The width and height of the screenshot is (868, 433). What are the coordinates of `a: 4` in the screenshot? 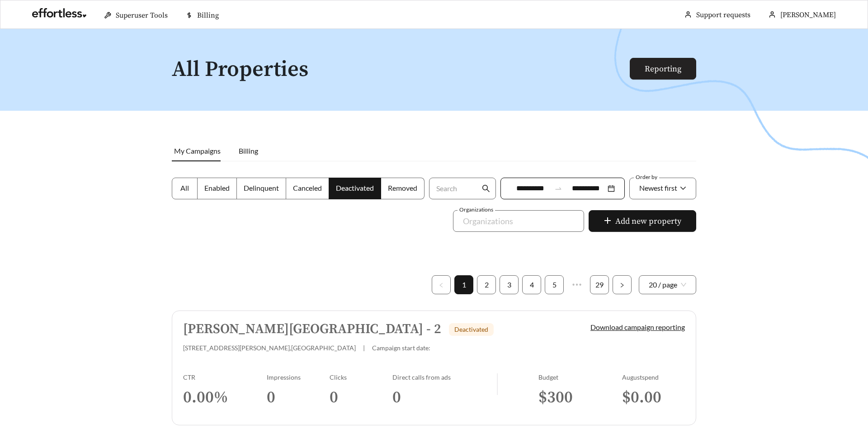 It's located at (532, 285).